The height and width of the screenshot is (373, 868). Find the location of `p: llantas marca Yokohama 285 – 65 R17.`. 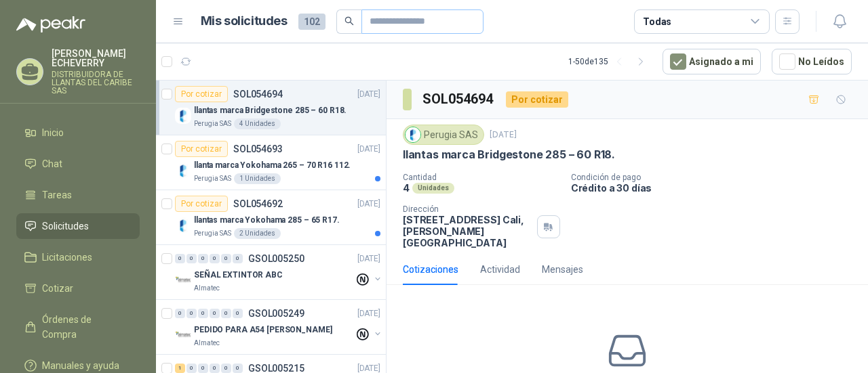

p: llantas marca Yokohama 285 – 65 R17. is located at coordinates (267, 221).